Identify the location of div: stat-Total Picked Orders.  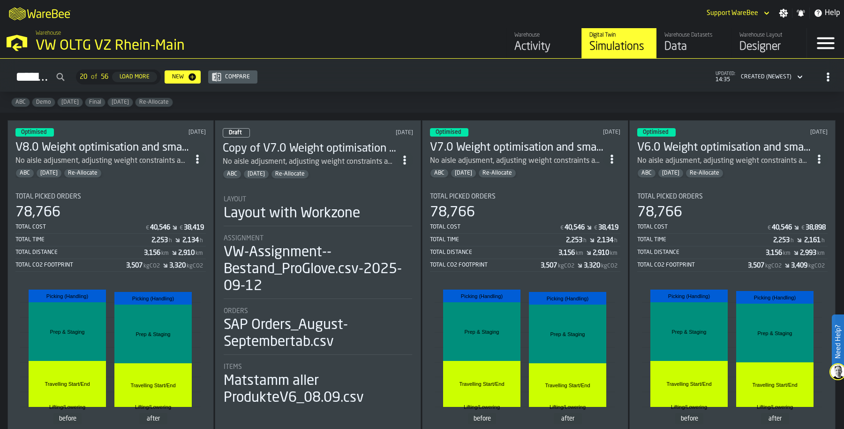
(111, 232).